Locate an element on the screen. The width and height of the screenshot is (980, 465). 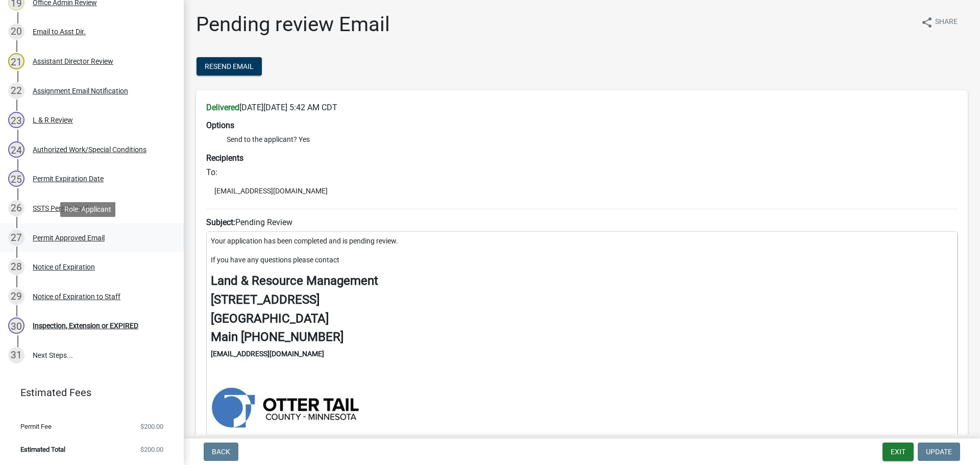
strong: Land & Resource Management is located at coordinates (294, 280).